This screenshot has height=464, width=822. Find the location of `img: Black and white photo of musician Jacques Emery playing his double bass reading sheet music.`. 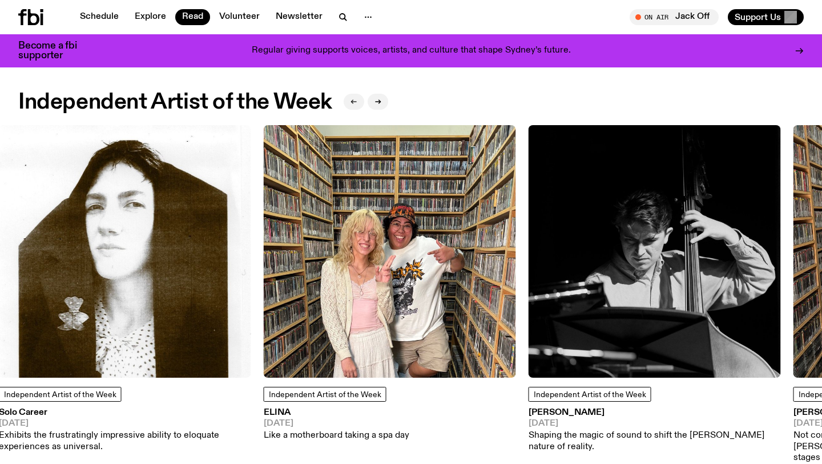

img: Black and white photo of musician Jacques Emery playing his double bass reading sheet music. is located at coordinates (655, 251).